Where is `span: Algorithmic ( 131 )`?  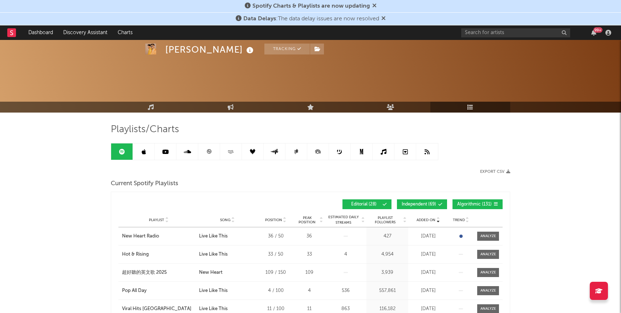 span: Algorithmic ( 131 ) is located at coordinates (474, 204).